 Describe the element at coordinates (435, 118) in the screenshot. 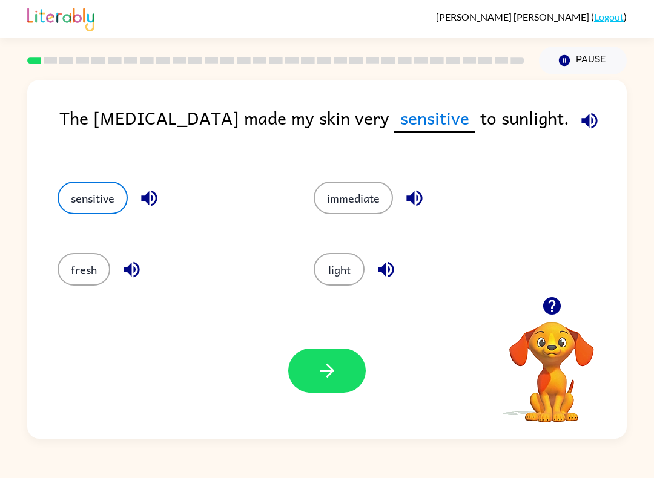

I see `span: sensitive` at that location.